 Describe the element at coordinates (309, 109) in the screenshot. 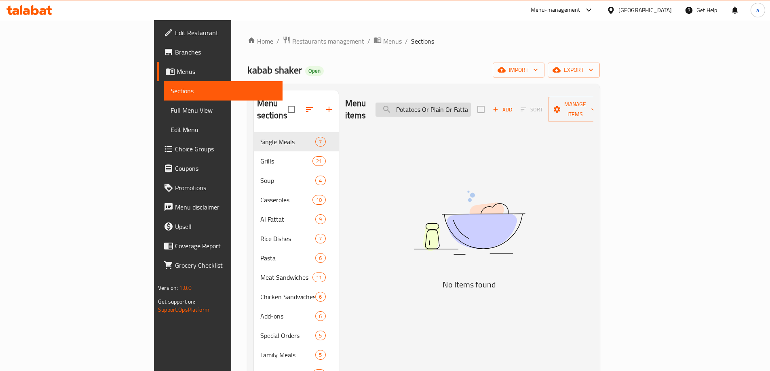

I see `span: Sort sections` at that location.